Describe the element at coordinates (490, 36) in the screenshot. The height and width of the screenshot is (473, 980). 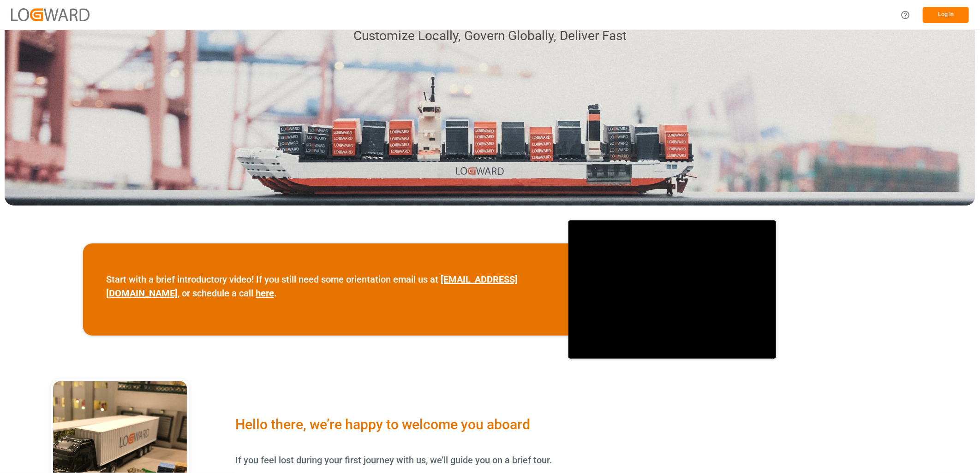
I see `p: Customize Locally, Govern Globally, Deliver Fast` at that location.